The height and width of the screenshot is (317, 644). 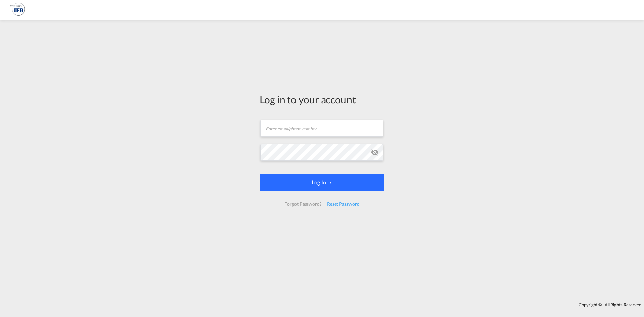 What do you see at coordinates (303, 204) in the screenshot?
I see `div: Forgot Password?` at bounding box center [303, 204].